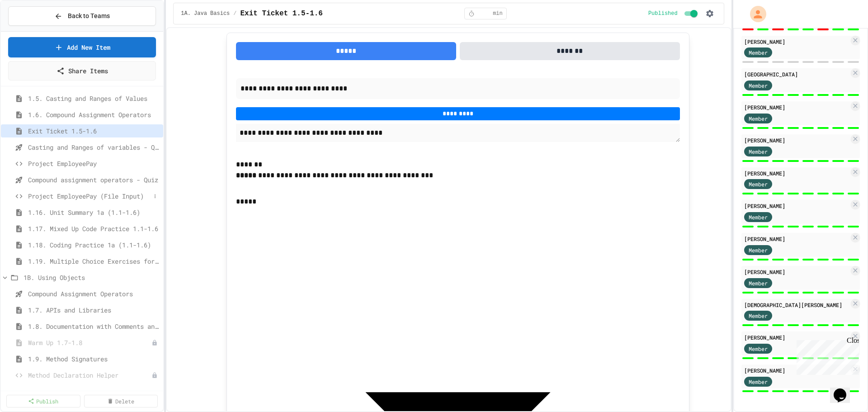  Describe the element at coordinates (33, 31) in the screenshot. I see `div: Chat with us now!Close` at that location.